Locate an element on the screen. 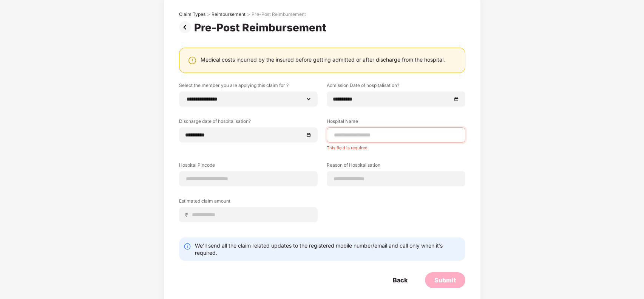 The image size is (644, 299). div: We’ll send all the claim related updates to the registered mobile number/email and call only when... is located at coordinates (328, 249).